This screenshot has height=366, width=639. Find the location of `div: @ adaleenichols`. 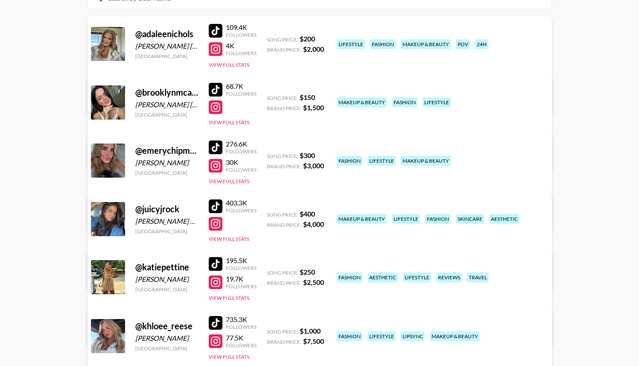

div: @ adaleenichols is located at coordinates (167, 34).